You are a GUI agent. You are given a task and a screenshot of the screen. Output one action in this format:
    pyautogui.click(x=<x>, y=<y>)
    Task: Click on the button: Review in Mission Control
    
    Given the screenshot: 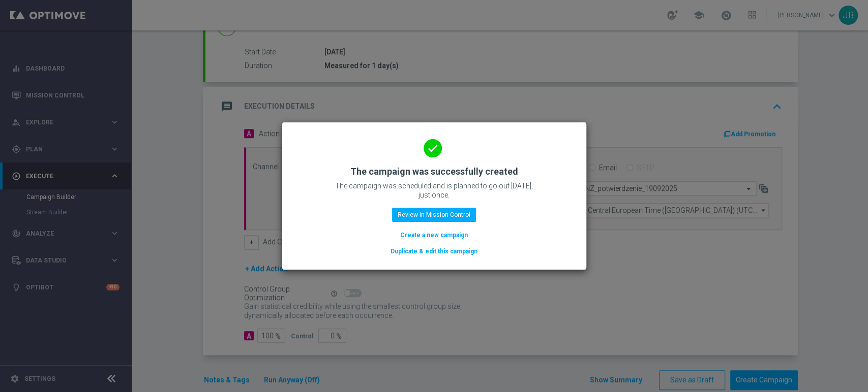 What is the action you would take?
    pyautogui.click(x=434, y=215)
    